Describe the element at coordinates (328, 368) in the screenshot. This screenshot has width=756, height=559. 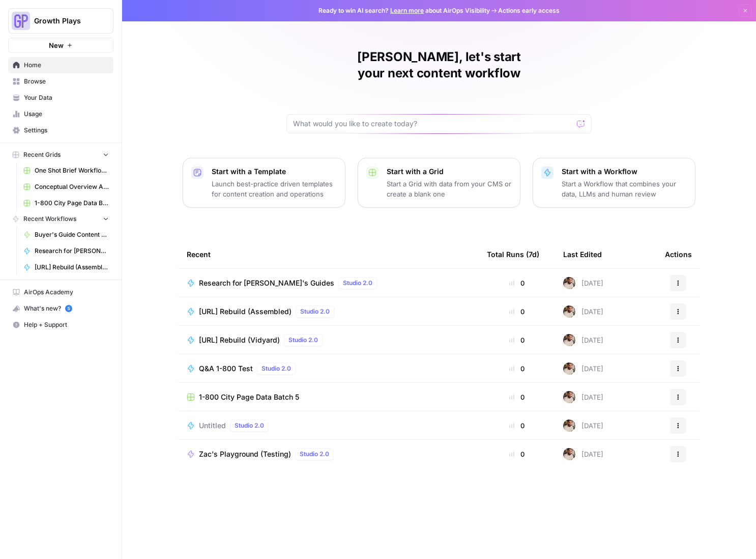
I see `a: Q&A 1-800 TestStudio 2.0` at that location.